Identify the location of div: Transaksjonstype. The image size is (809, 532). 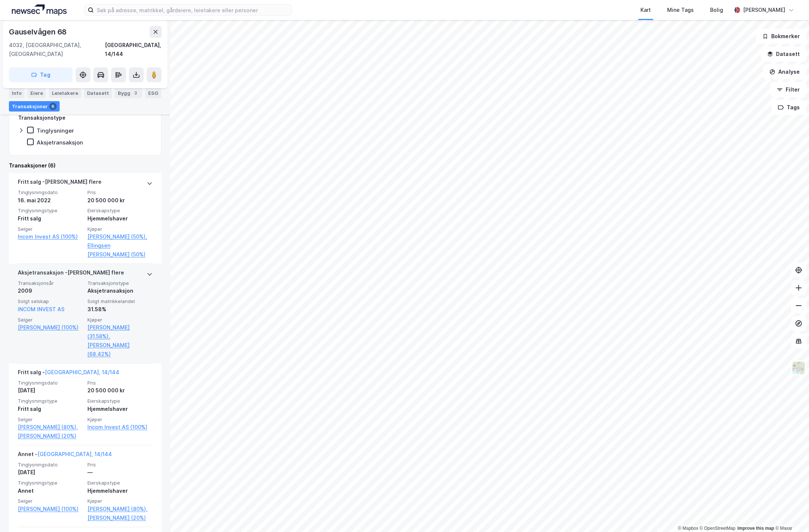
(42, 118).